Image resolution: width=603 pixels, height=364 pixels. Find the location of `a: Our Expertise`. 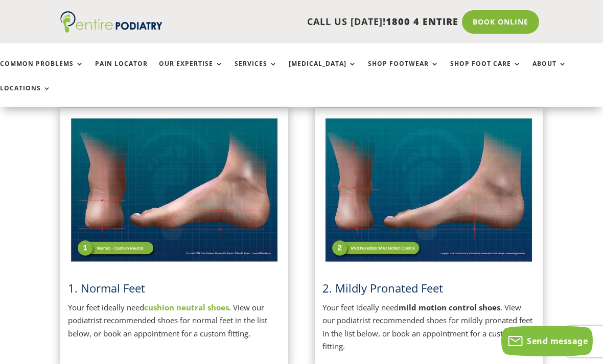

a: Our Expertise is located at coordinates (191, 71).